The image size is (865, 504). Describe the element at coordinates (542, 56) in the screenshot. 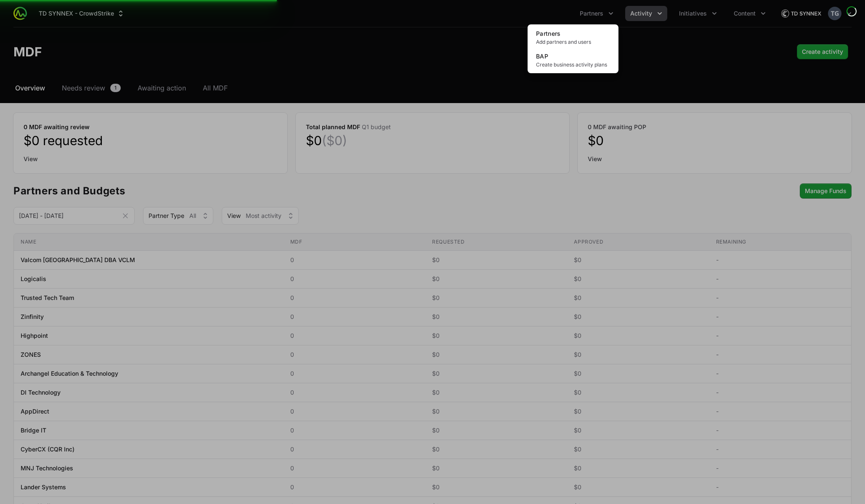

I see `span: BAP` at that location.